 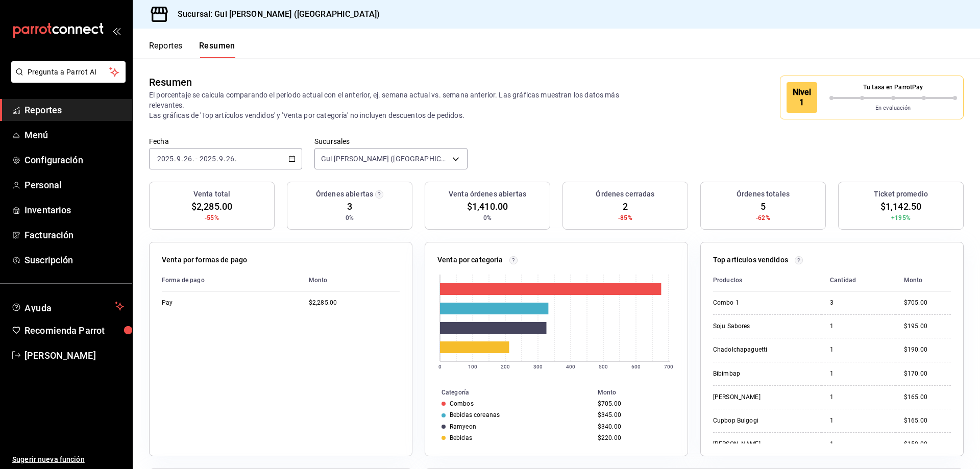 I want to click on h3: Ticket promedio, so click(x=901, y=194).